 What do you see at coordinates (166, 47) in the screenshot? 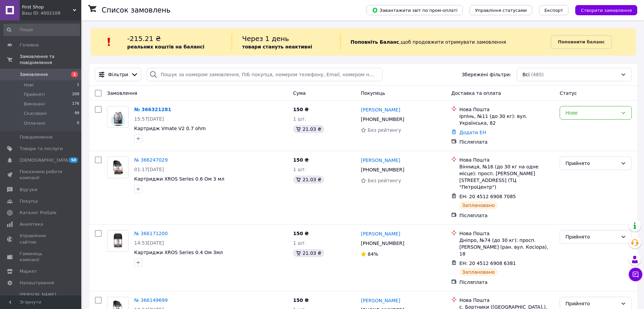
I see `b: реальних коштів на балансі` at bounding box center [166, 47].